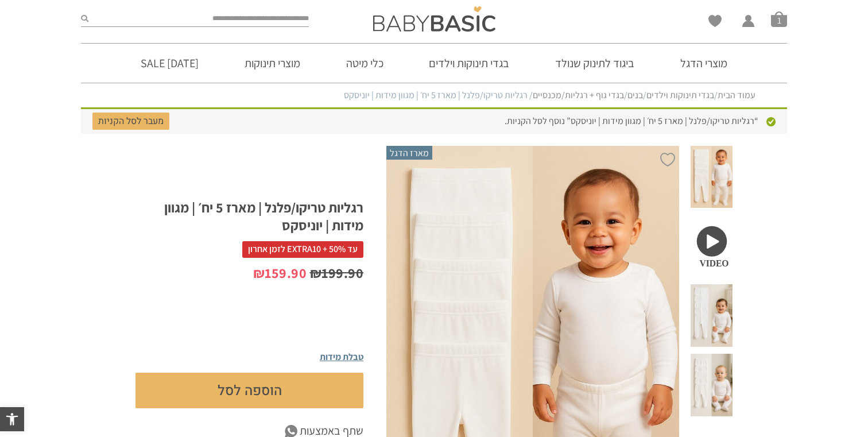  Describe the element at coordinates (409, 152) in the screenshot. I see `span: מארז הדגל` at that location.